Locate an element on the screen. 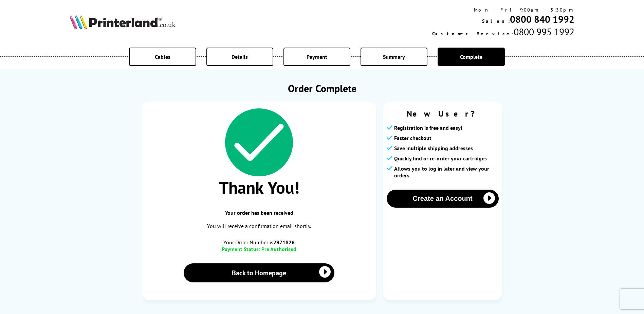 The image size is (644, 314). span: Faster checkout is located at coordinates (413, 138).